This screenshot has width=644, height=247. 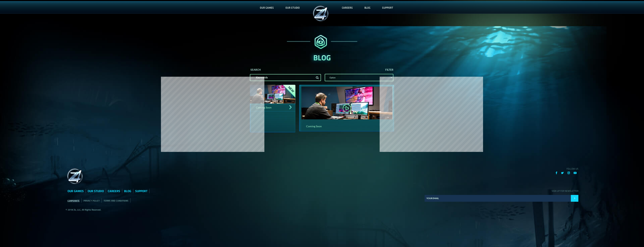 What do you see at coordinates (73, 201) in the screenshot?
I see `a: CORPORATE` at bounding box center [73, 201].